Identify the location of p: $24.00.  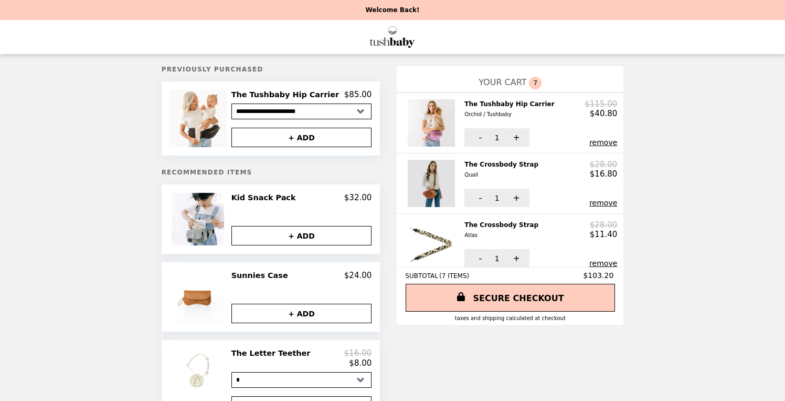
(358, 275).